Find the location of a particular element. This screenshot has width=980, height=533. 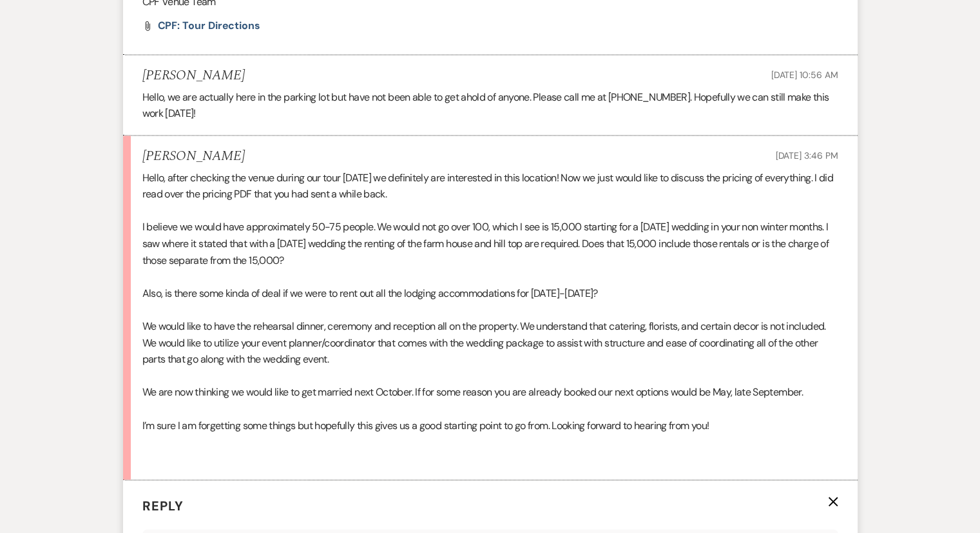

span: CPF: Tour Directions is located at coordinates (209, 25).